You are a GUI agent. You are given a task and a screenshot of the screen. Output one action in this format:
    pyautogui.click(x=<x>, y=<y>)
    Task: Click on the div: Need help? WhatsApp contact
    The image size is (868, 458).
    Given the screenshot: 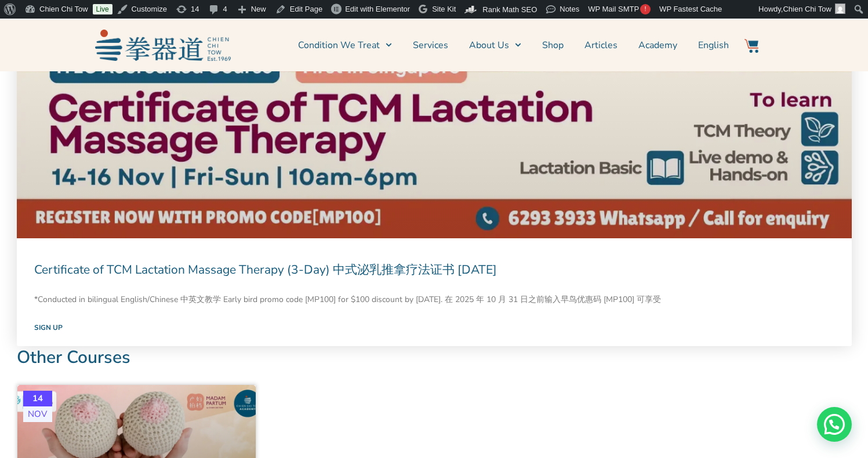 What is the action you would take?
    pyautogui.click(x=835, y=425)
    